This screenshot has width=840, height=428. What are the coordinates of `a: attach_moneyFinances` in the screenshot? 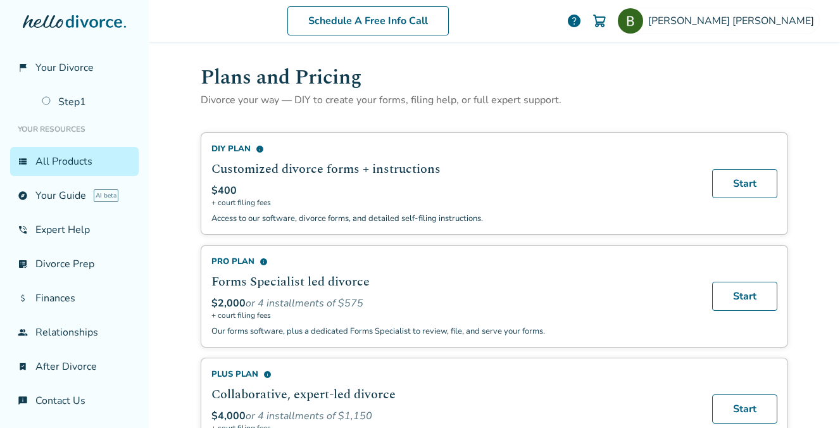 It's located at (74, 298).